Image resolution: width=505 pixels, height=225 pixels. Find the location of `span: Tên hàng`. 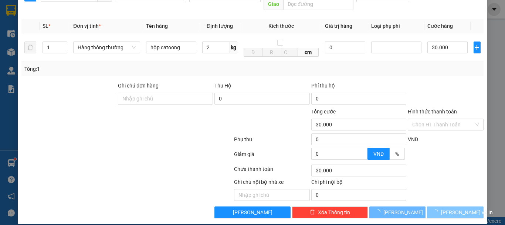

span: Tên hàng is located at coordinates (157, 26).